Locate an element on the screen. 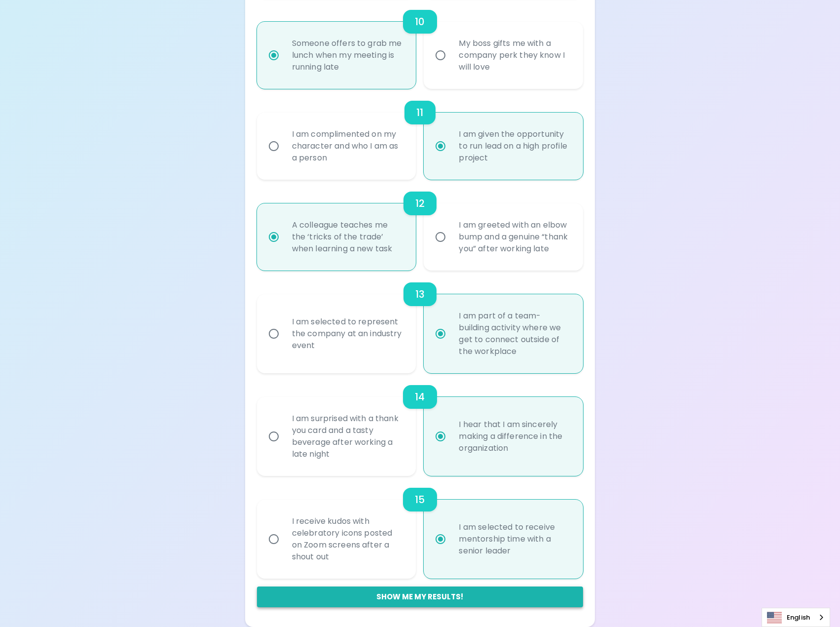 The width and height of the screenshot is (840, 627). div: Language is located at coordinates (796, 616).